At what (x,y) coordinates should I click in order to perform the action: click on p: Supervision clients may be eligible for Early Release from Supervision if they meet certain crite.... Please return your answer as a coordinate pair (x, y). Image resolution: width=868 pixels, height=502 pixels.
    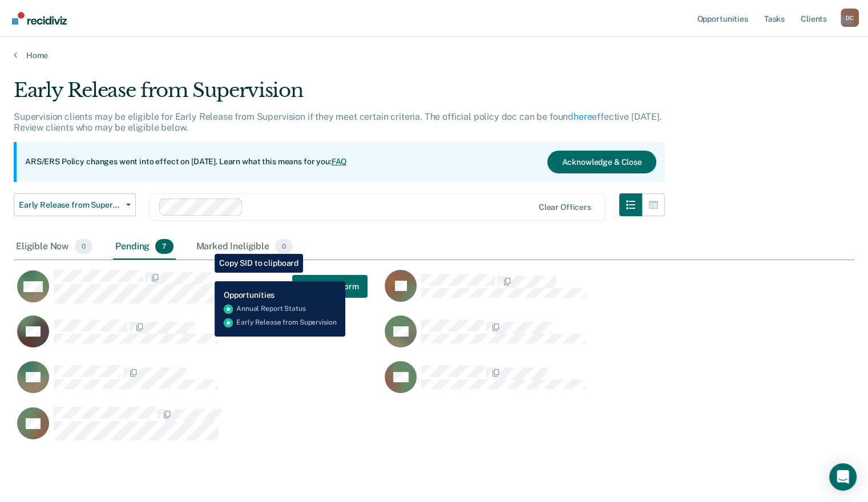
    Looking at the image, I should click on (338, 122).